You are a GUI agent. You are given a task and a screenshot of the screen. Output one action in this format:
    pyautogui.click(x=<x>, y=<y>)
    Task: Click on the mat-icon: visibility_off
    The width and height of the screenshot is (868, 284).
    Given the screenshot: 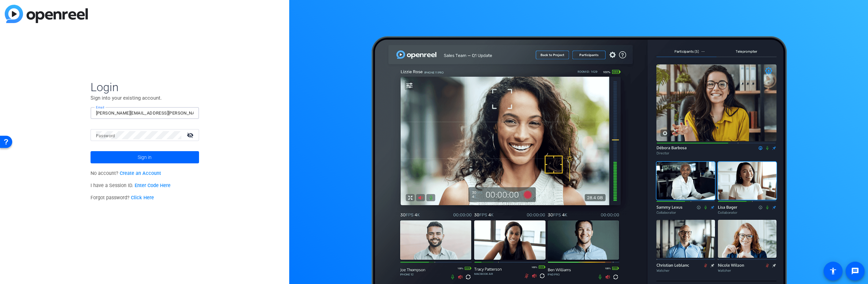 What is the action you would take?
    pyautogui.click(x=191, y=135)
    